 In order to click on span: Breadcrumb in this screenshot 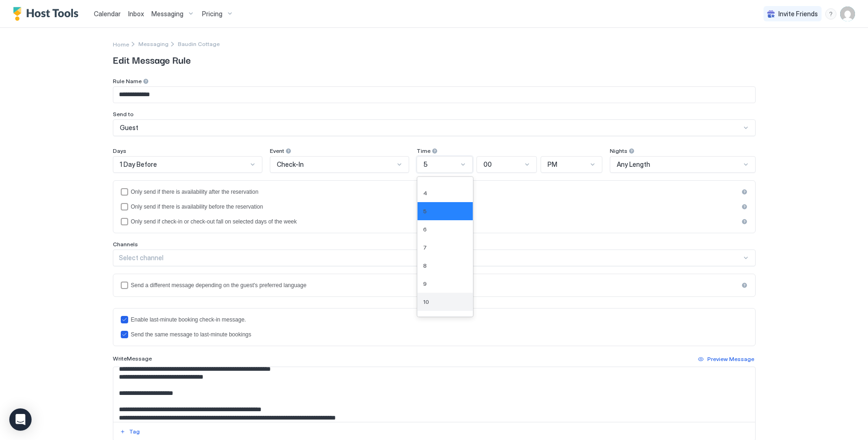, I will do `click(199, 44)`.